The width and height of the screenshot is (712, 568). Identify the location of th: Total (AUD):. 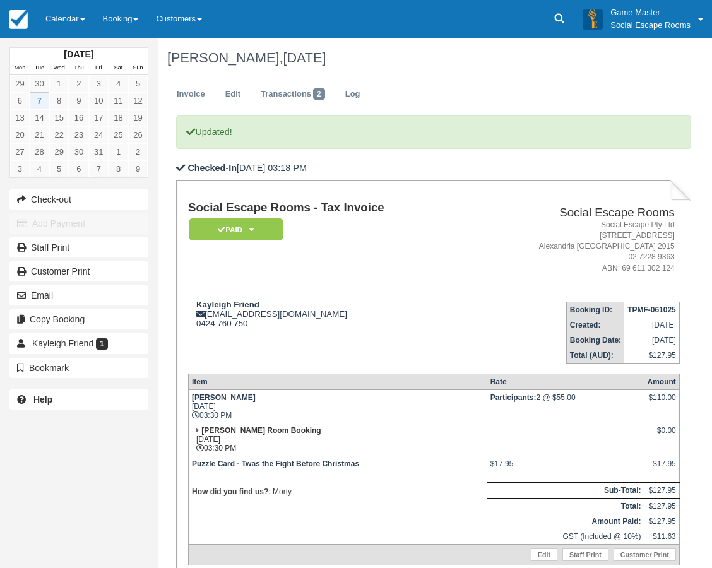
(596, 356).